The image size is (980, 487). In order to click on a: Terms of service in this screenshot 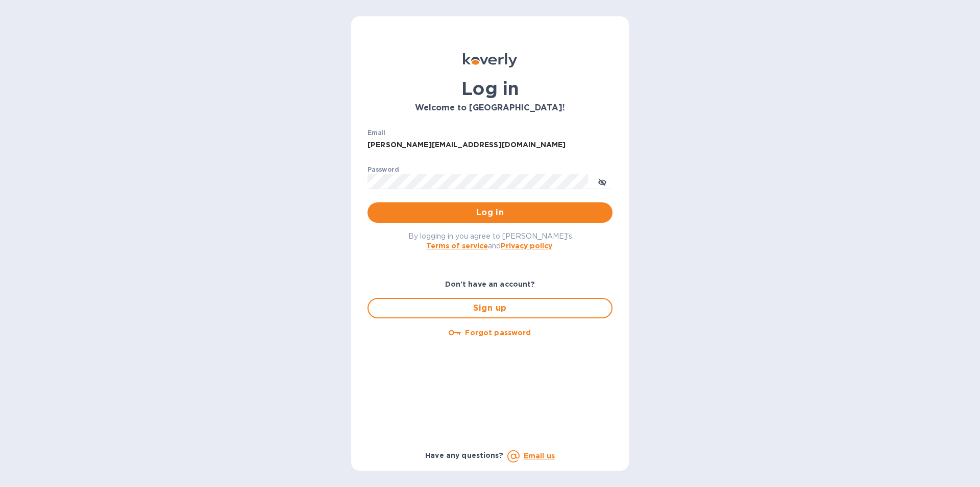, I will do `click(457, 246)`.